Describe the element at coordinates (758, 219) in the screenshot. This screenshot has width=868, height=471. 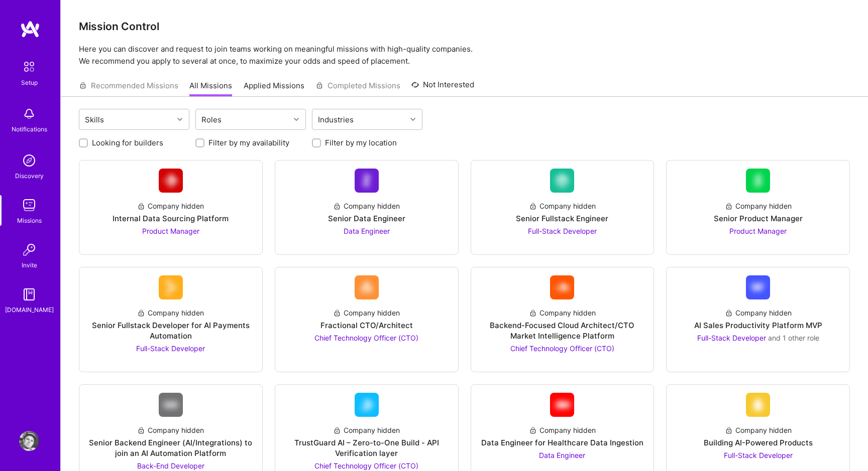
I see `div: Senior Product Manager` at that location.